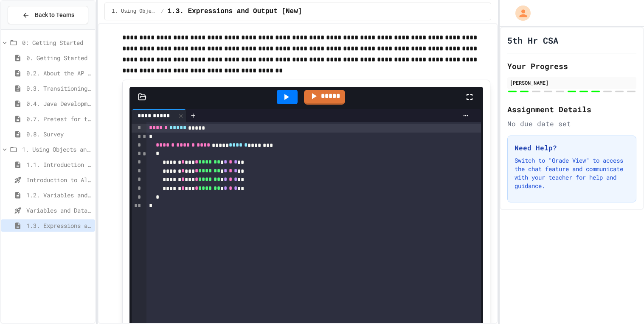  I want to click on h2: Assignment Details, so click(572, 109).